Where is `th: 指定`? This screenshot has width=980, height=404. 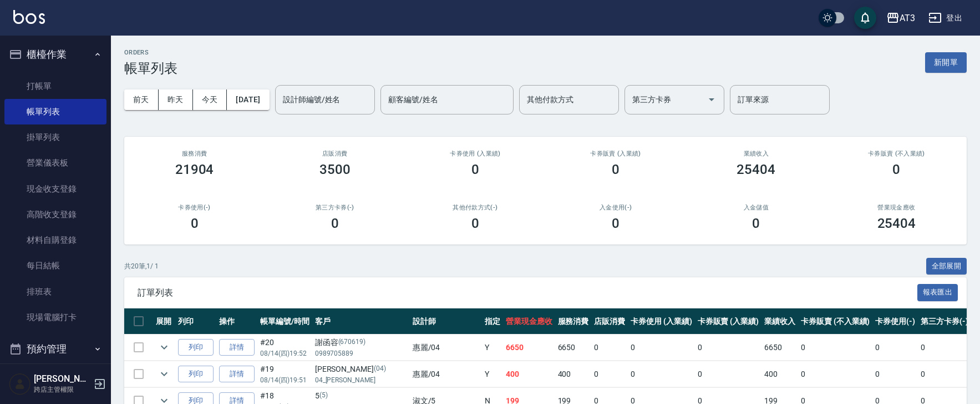 th: 指定 is located at coordinates (492, 321).